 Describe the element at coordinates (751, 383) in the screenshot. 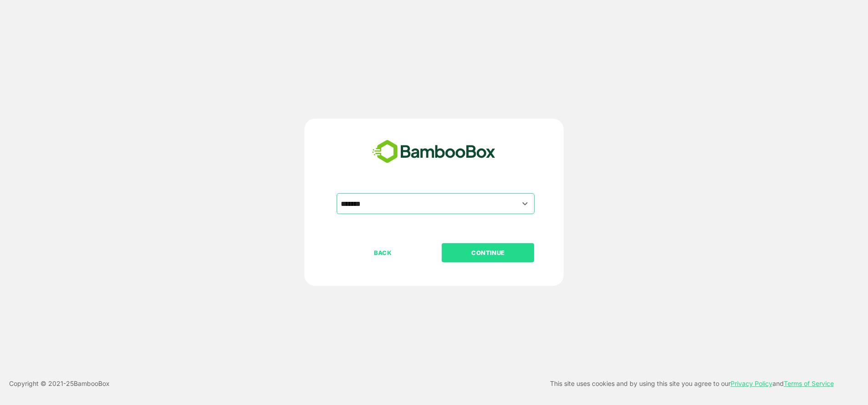

I see `a: Privacy Policy` at that location.